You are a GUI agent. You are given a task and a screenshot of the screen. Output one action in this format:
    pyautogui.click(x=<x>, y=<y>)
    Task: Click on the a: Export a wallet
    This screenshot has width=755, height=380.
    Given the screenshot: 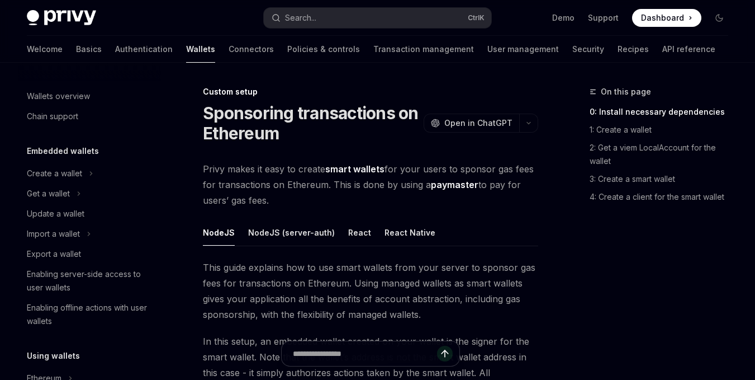 What is the action you would take?
    pyautogui.click(x=89, y=254)
    